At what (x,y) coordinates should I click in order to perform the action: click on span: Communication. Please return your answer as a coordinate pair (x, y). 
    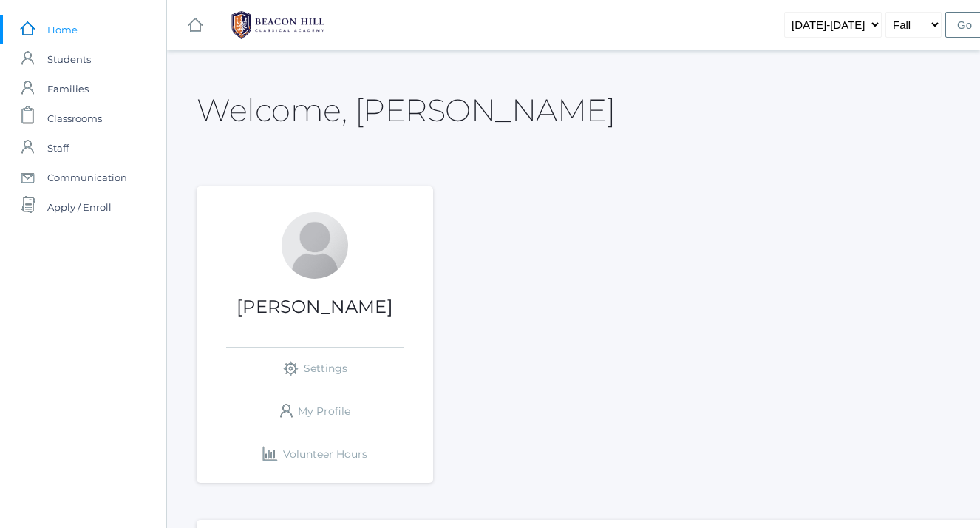
    Looking at the image, I should click on (87, 177).